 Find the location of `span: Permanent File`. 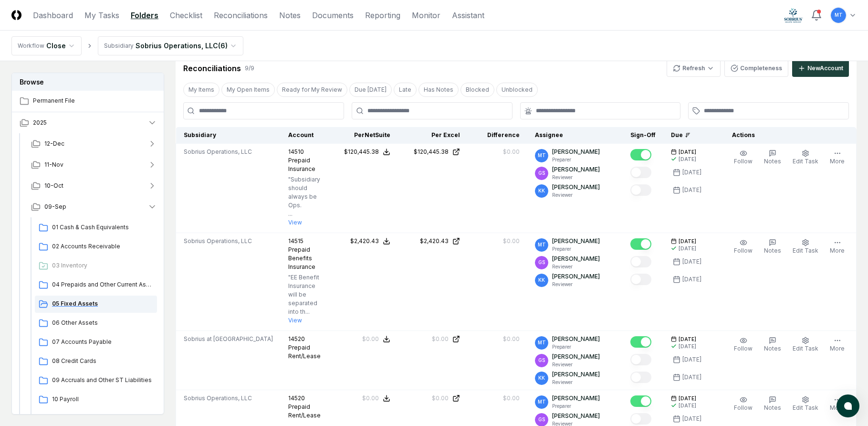

span: Permanent File is located at coordinates (95, 101).